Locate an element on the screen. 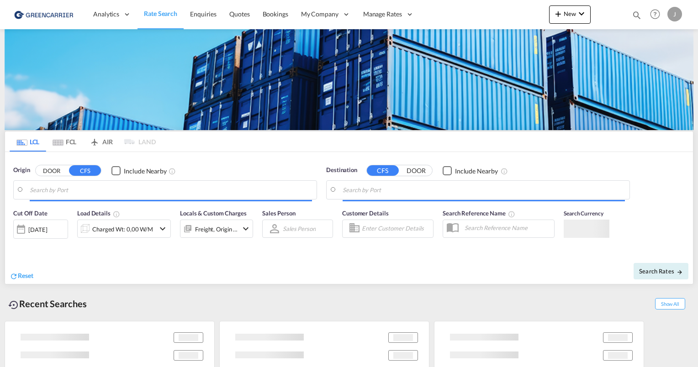 The height and width of the screenshot is (367, 698). span: Cut Off Date is located at coordinates (30, 213).